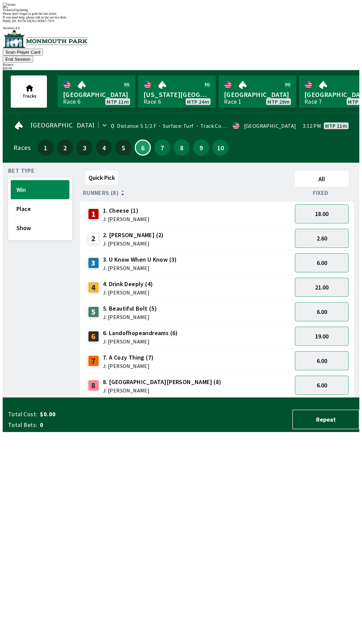 The height and width of the screenshot is (644, 362). What do you see at coordinates (322, 238) in the screenshot?
I see `button: 2.60` at bounding box center [322, 238].